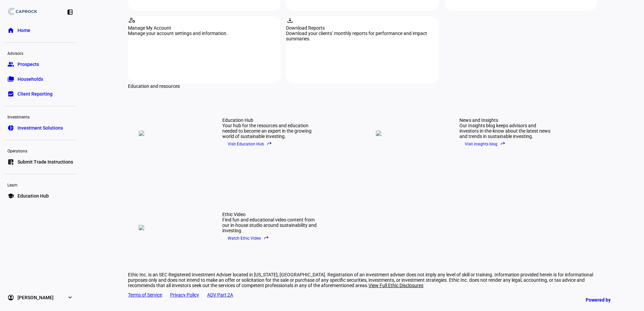  Describe the element at coordinates (41, 31) in the screenshot. I see `a: homeHome` at that location.